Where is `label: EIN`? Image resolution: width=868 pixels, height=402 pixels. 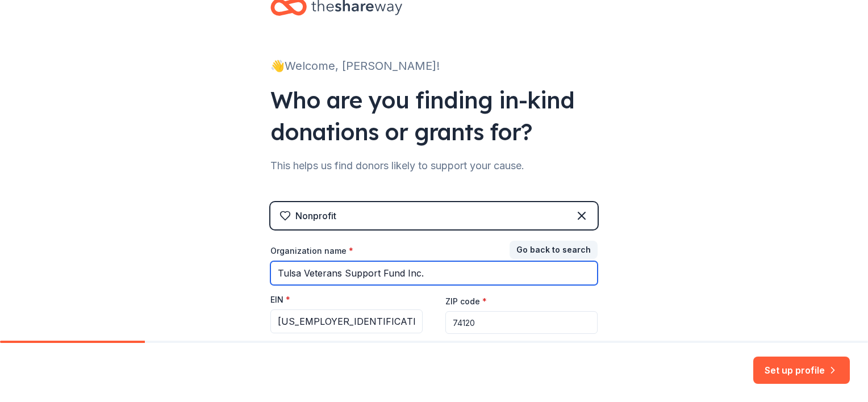 label: EIN is located at coordinates (280, 300).